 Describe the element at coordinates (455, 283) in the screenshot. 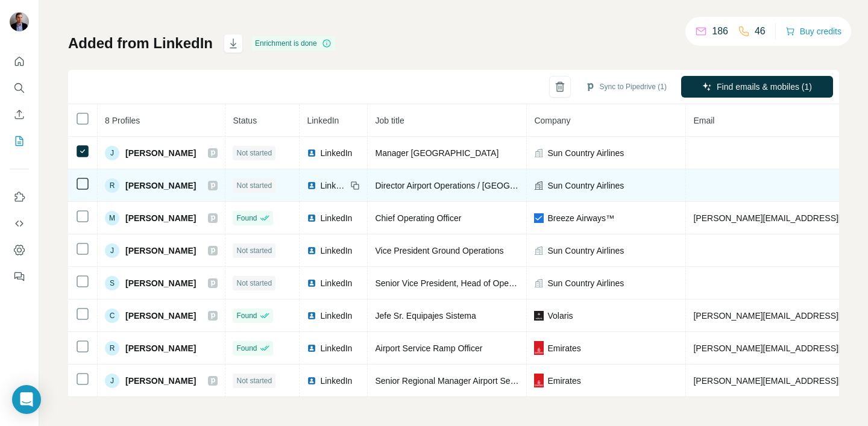

I see `span: Senior Vice President, Head of Operations` at that location.